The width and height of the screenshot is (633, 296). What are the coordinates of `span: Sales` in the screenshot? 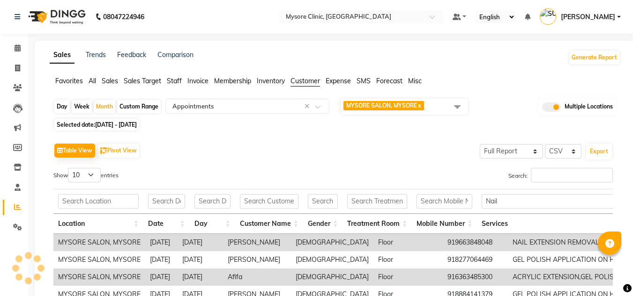 It's located at (110, 81).